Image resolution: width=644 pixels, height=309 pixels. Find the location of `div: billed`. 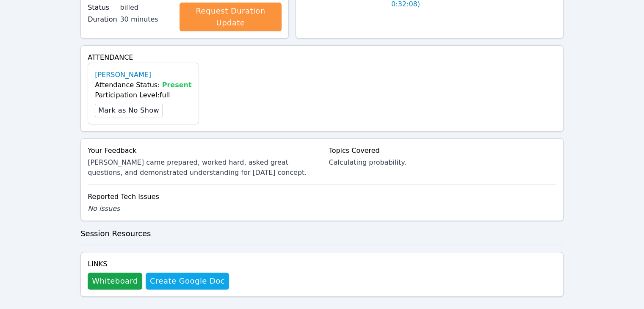

div: billed is located at coordinates (146, 8).